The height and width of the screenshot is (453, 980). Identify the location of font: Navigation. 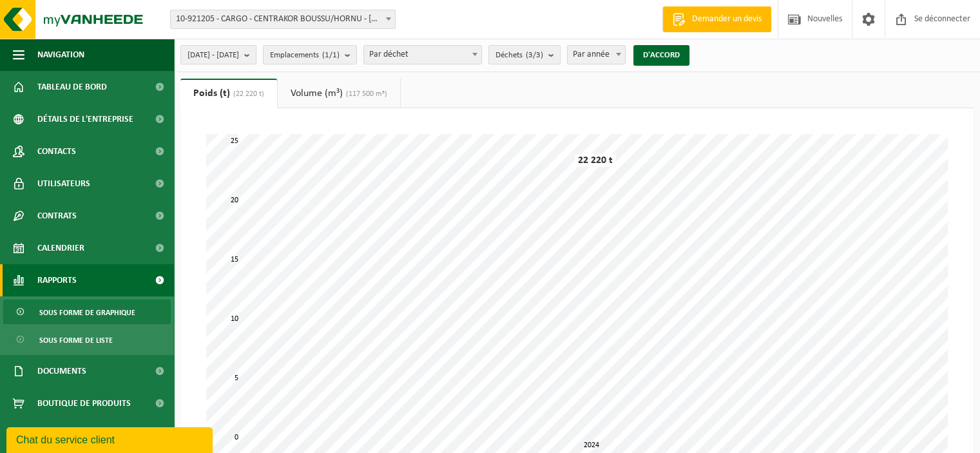
(61, 55).